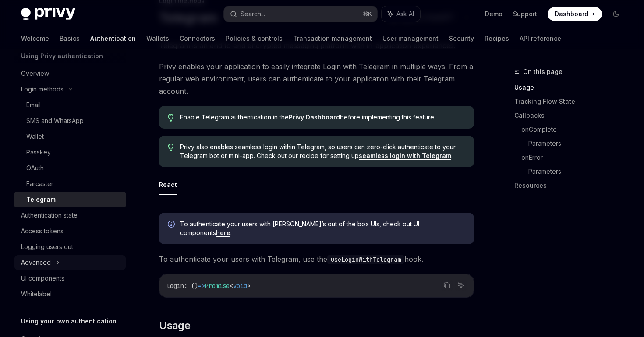 This screenshot has height=337, width=644. I want to click on a: User management, so click(410, 39).